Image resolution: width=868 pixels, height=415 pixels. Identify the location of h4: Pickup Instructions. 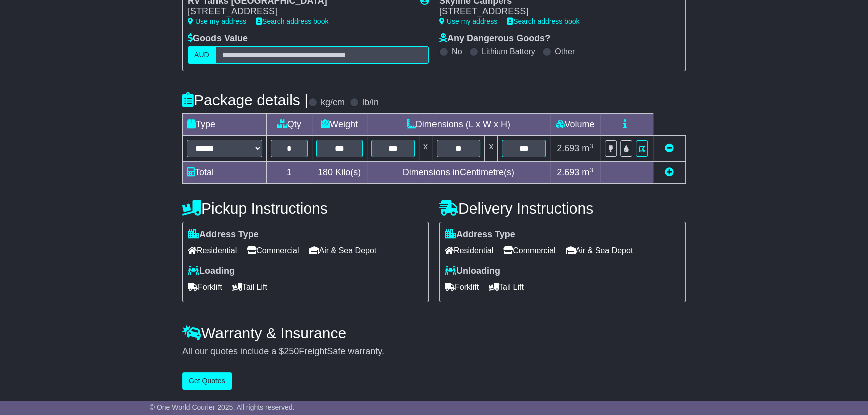
(305, 208).